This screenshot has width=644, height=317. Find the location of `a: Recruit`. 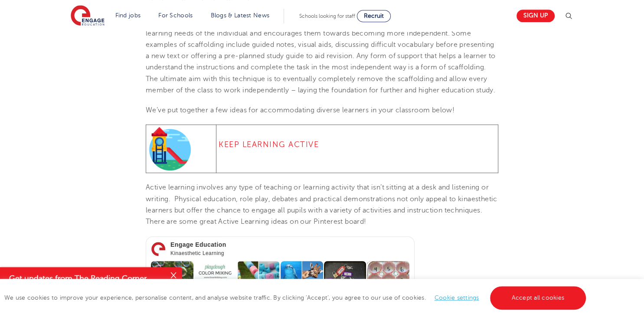

a: Recruit is located at coordinates (374, 16).